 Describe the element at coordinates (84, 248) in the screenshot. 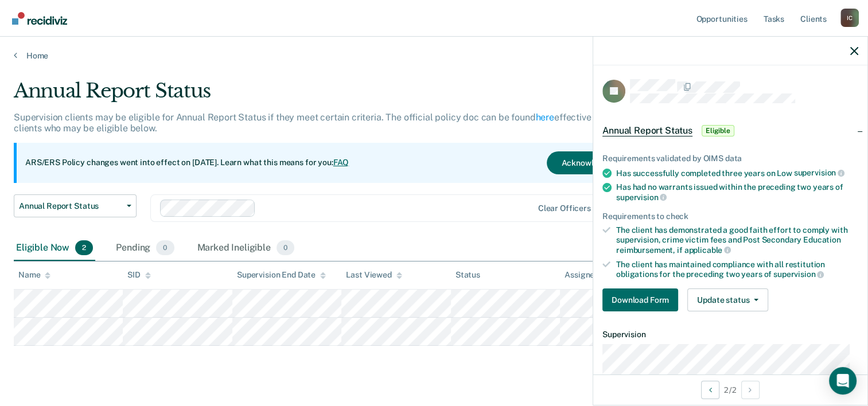

I see `span: 2` at that location.